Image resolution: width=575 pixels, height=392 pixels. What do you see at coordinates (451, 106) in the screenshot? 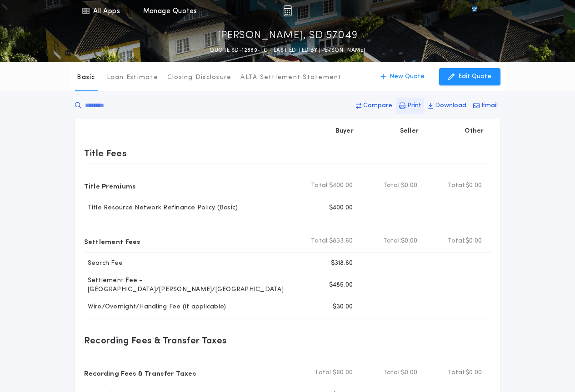
I see `p: Download` at bounding box center [451, 106].